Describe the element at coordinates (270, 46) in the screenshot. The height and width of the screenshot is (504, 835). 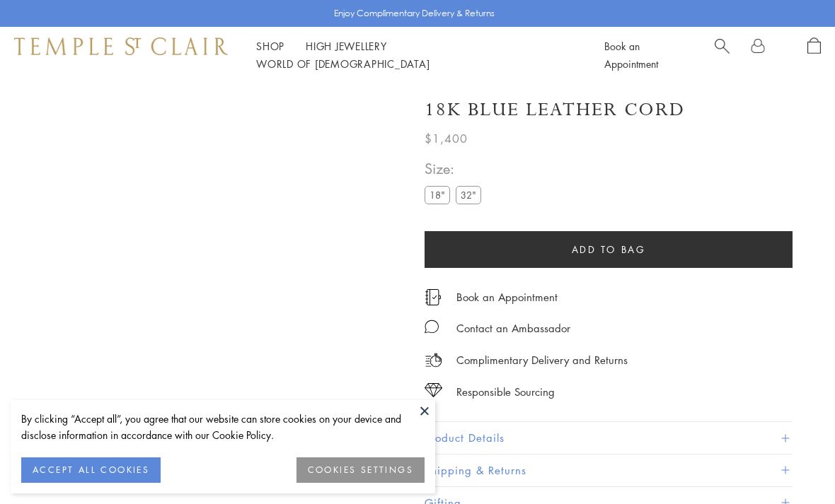
I see `a: ShopShop` at that location.